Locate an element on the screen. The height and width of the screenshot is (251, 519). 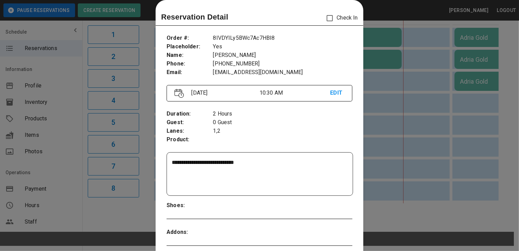
p: Placeholder : is located at coordinates (190, 47).